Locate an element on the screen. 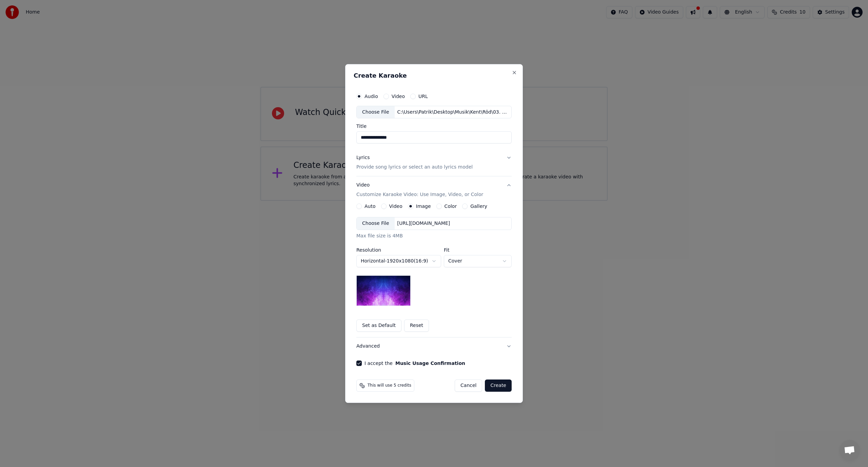 The height and width of the screenshot is (467, 868). div: Lyrics is located at coordinates (363, 158).